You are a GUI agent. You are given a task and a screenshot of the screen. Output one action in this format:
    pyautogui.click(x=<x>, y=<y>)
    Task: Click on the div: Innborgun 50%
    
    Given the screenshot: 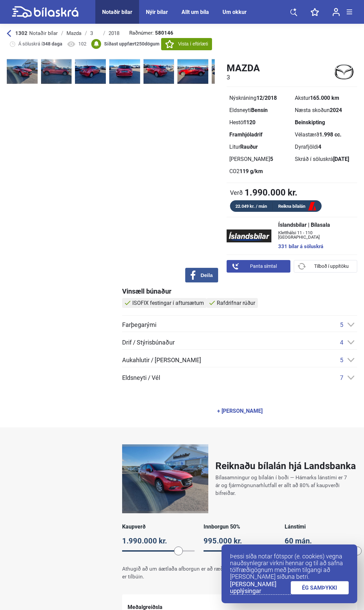 What is the action you would take?
    pyautogui.click(x=240, y=526)
    